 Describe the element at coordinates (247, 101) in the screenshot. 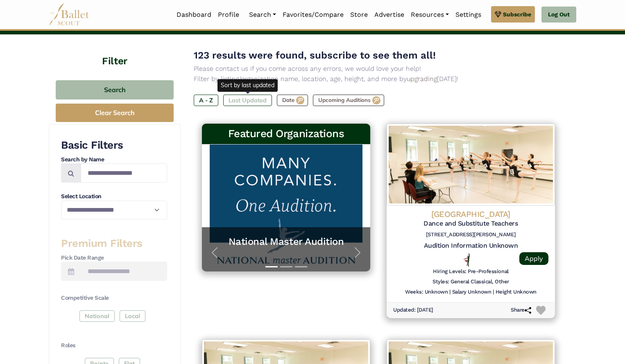

I see `label: Last Updated` at that location.